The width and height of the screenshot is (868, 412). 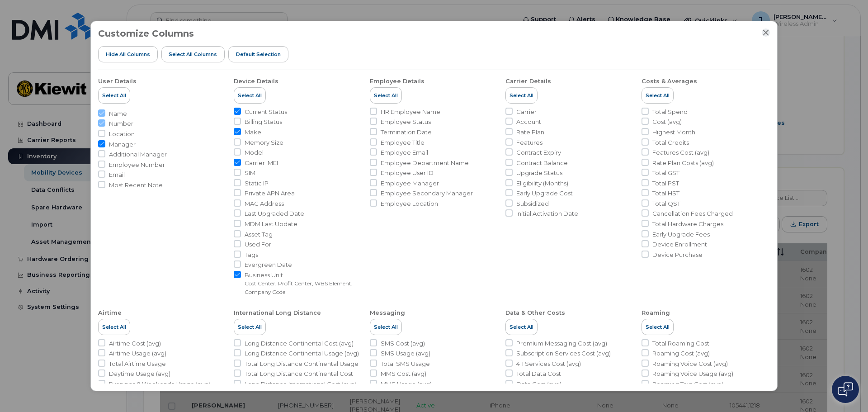 I want to click on span: Early Upgrade Cost, so click(x=544, y=193).